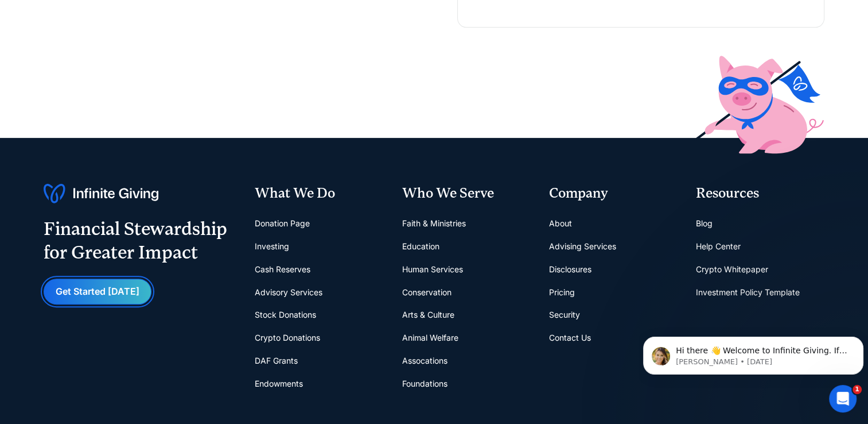 This screenshot has height=424, width=868. What do you see at coordinates (285, 315) in the screenshot?
I see `a: Stock Donations` at bounding box center [285, 315].